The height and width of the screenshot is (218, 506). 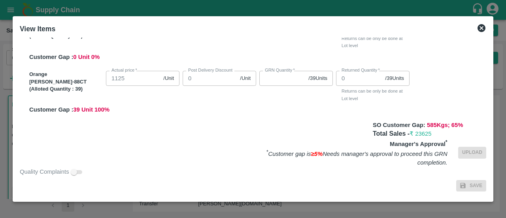 I want to click on i: Customer gap is Needs manager's approval to proceed this GRN completion., so click(x=357, y=158).